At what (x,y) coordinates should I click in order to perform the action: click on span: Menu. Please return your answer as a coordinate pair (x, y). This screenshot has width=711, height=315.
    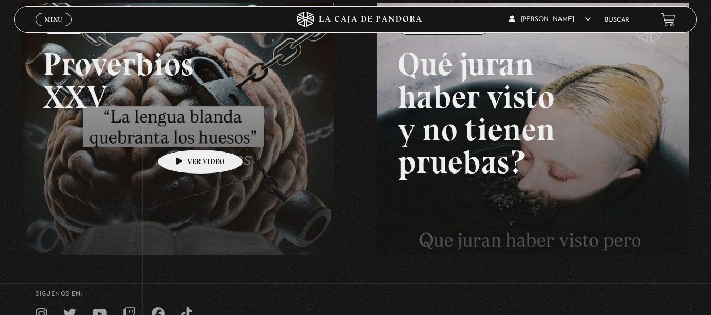
    Looking at the image, I should click on (53, 19).